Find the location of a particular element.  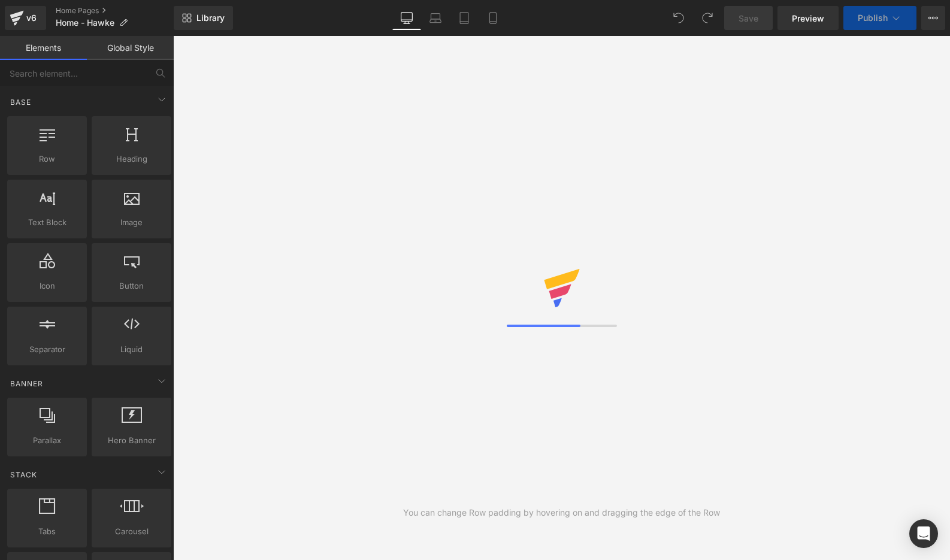

span: Image is located at coordinates (131, 222).